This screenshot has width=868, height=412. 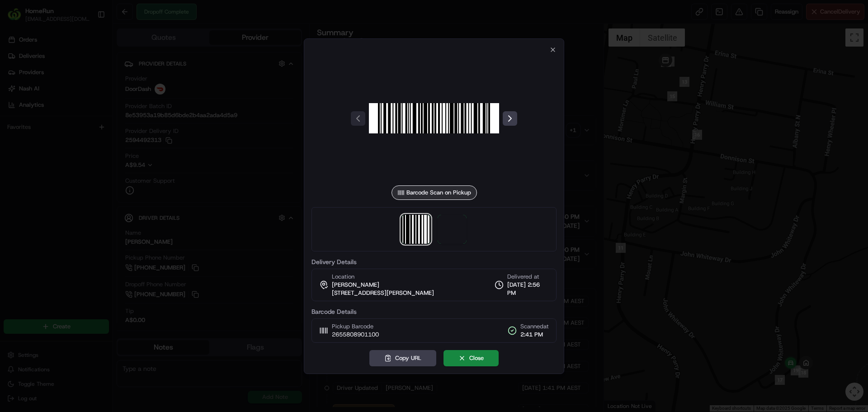 I want to click on span: Scanned at, so click(x=534, y=327).